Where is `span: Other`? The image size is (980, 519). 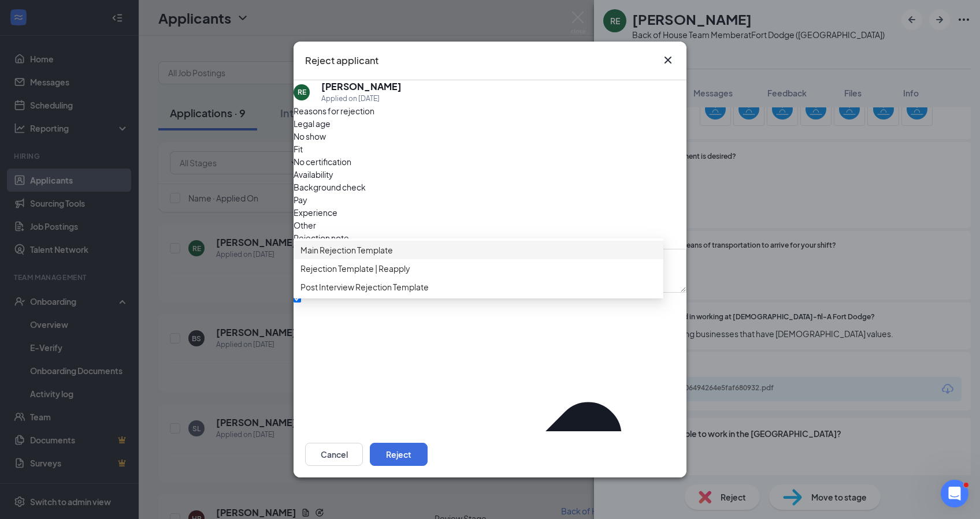
span: Other is located at coordinates (305, 225).